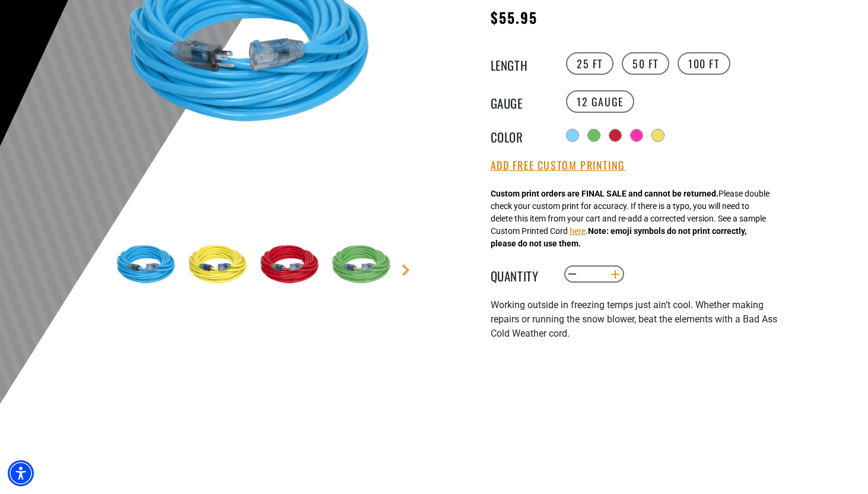 This screenshot has width=868, height=494. I want to click on img: Yellow, so click(220, 265).